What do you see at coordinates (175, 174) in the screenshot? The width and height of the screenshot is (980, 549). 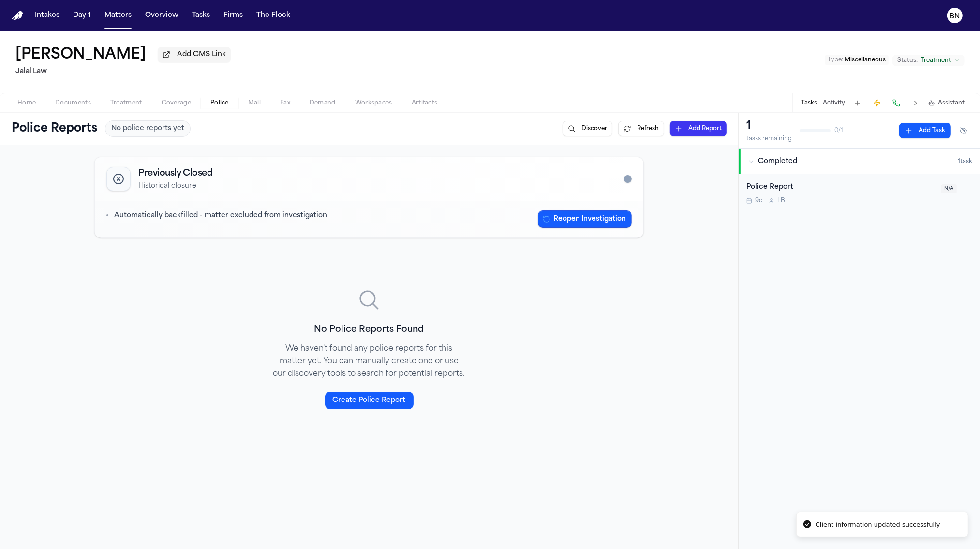 I see `h2: Previously Closed` at bounding box center [175, 174].